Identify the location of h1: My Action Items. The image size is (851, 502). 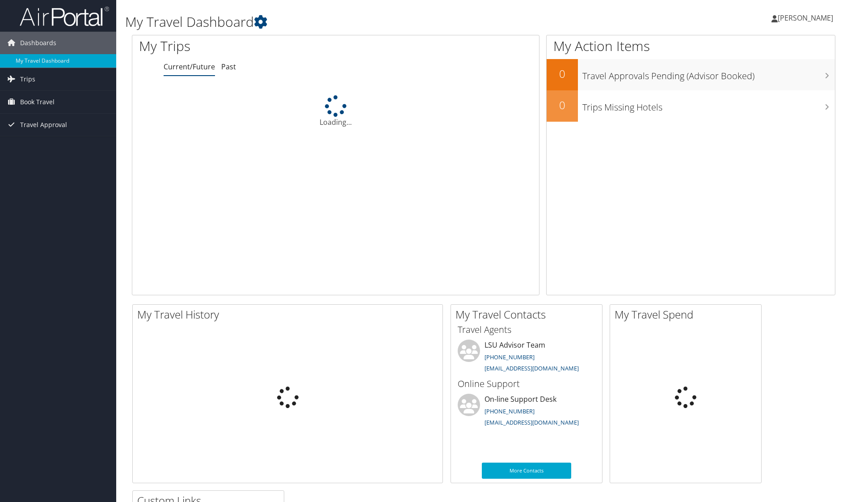
(691, 46).